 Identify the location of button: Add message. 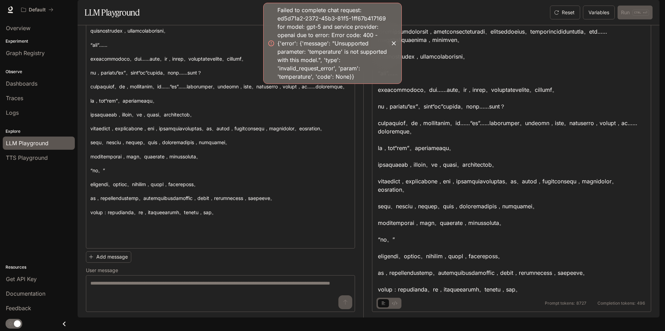
(108, 257).